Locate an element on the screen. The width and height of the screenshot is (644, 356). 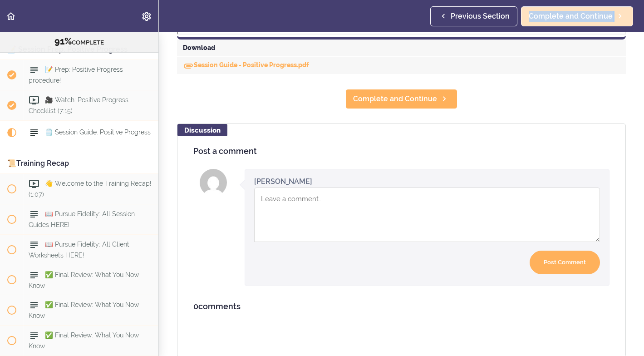
svg: Download is located at coordinates (188, 66).